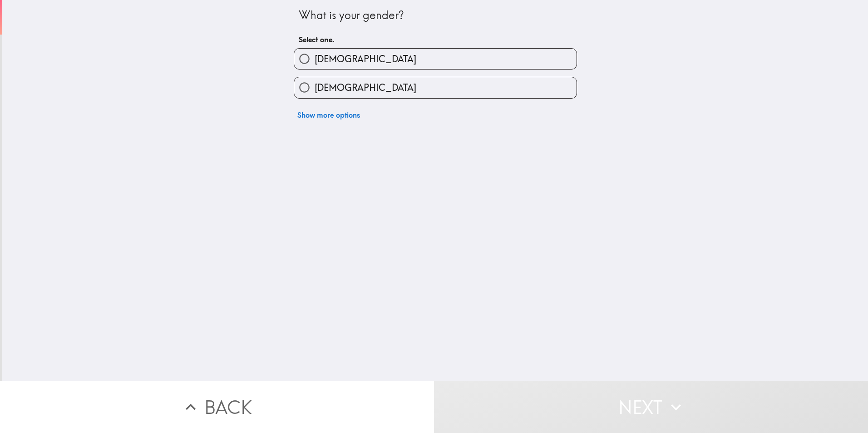  Describe the element at coordinates (436, 40) in the screenshot. I see `h6: Select one.` at that location.